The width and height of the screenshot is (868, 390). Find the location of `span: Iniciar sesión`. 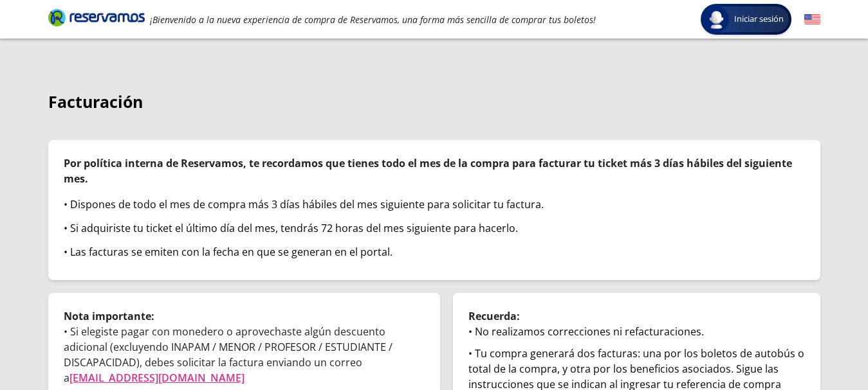

span: Iniciar sesión is located at coordinates (758, 19).